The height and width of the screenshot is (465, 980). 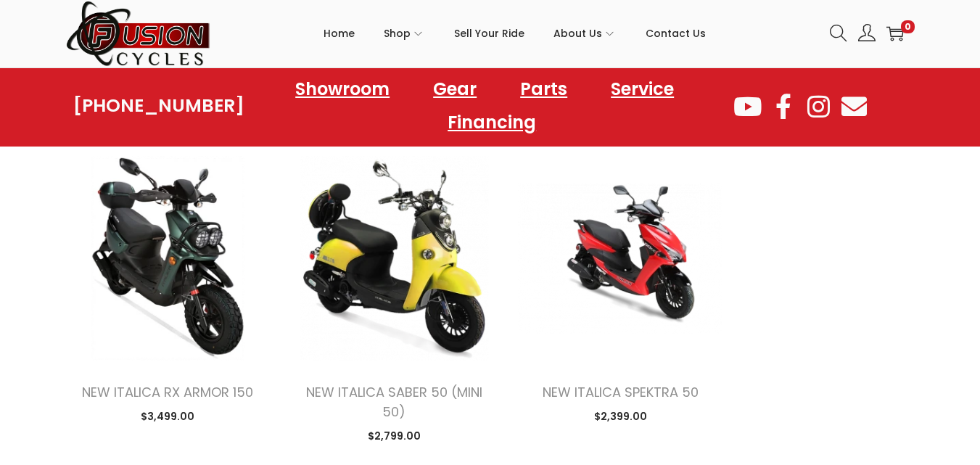 What do you see at coordinates (339, 33) in the screenshot?
I see `span: Home` at bounding box center [339, 33].